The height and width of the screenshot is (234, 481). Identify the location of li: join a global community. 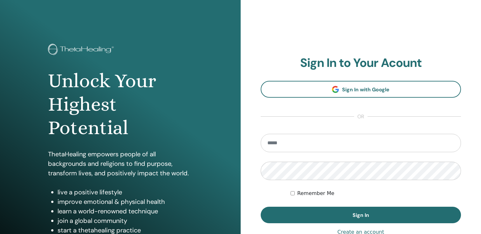
(125, 221).